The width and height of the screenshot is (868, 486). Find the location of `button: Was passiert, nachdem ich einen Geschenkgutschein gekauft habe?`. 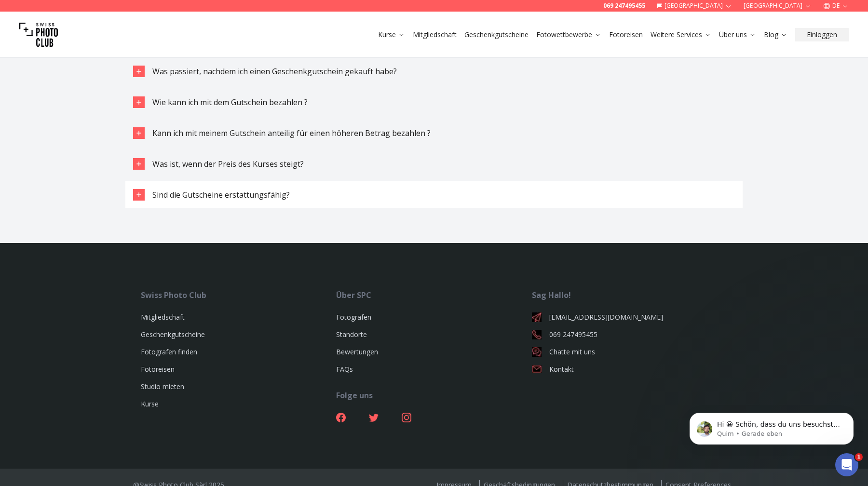

button: Was passiert, nachdem ich einen Geschenkgutschein gekauft habe? is located at coordinates (434, 71).